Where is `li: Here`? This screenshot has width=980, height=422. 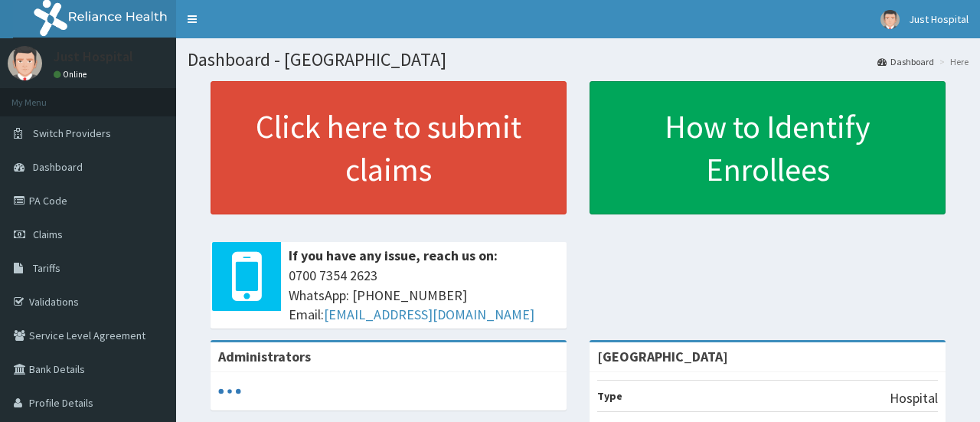
li: Here is located at coordinates (951, 62).